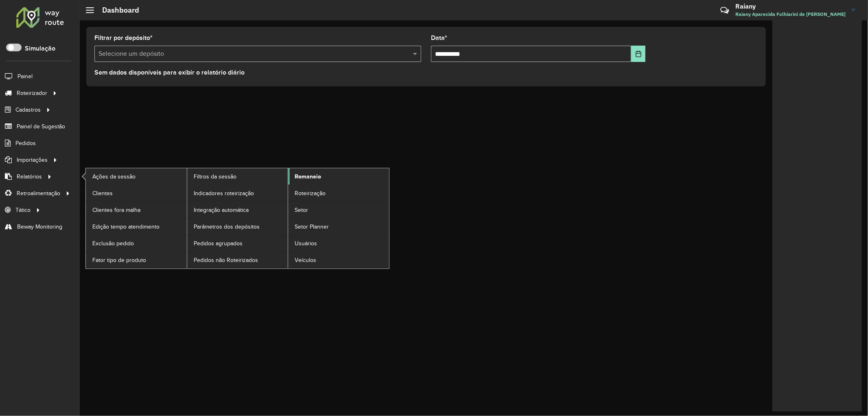 The height and width of the screenshot is (416, 868). What do you see at coordinates (117, 210) in the screenshot?
I see `span: Clientes fora malha` at bounding box center [117, 210].